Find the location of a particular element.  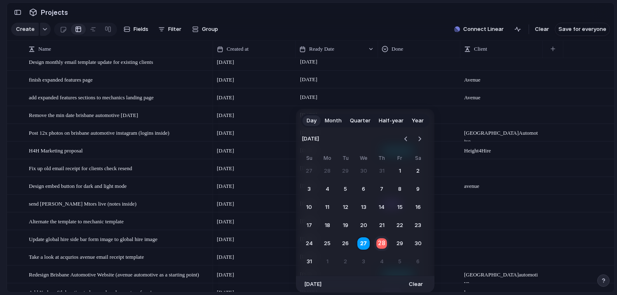

button: Quarter is located at coordinates (360, 121).